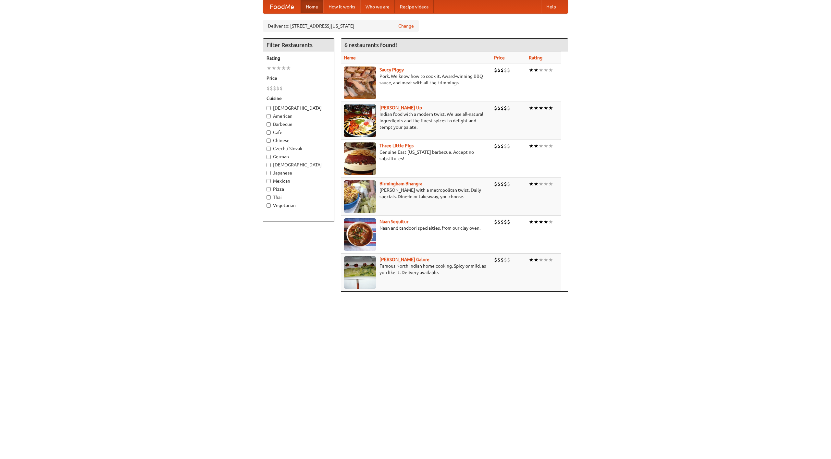  What do you see at coordinates (394, 222) in the screenshot?
I see `a: Naan Sequitur` at bounding box center [394, 222].